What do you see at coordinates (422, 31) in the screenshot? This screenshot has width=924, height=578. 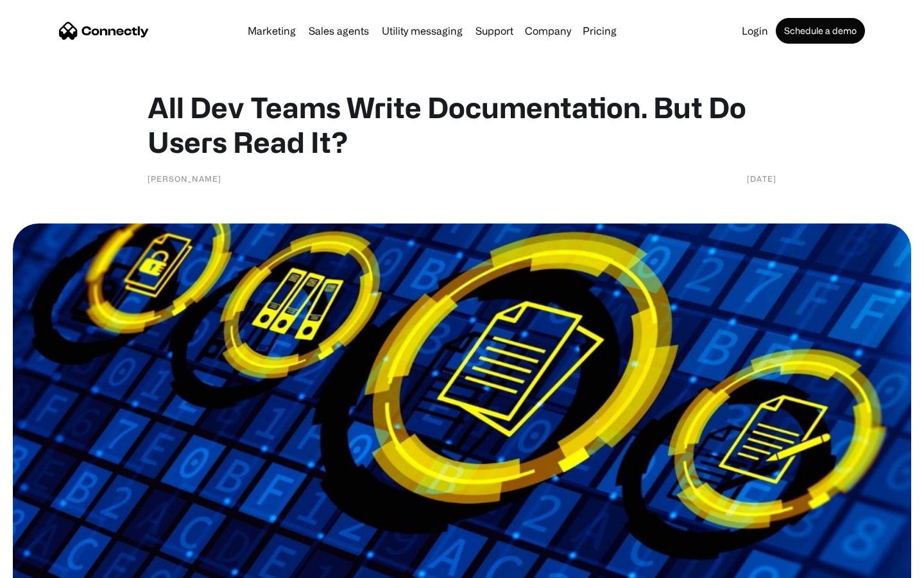 I see `a: Utility messaging` at bounding box center [422, 31].